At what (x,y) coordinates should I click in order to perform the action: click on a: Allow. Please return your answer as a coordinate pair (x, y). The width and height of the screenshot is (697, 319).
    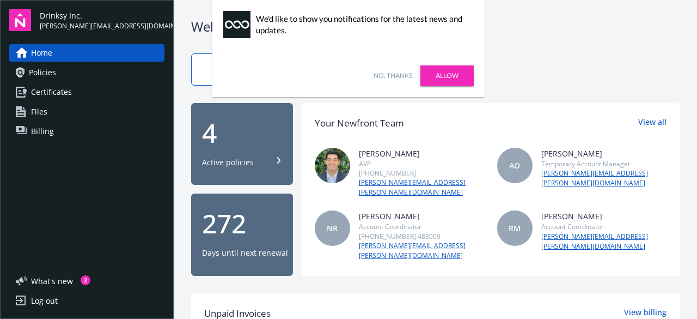
    Looking at the image, I should click on (447, 76).